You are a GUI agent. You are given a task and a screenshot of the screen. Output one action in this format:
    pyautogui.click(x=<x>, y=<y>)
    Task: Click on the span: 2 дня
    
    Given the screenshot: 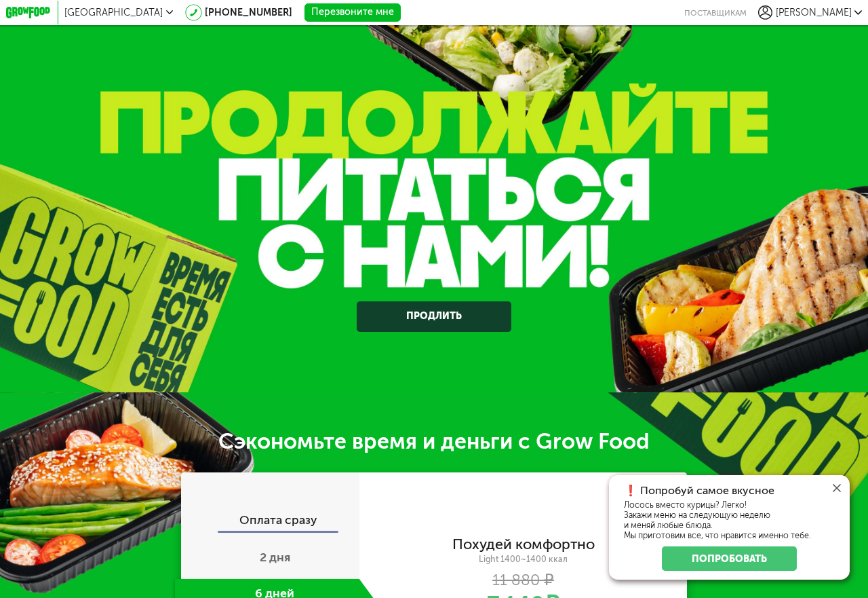 What is the action you would take?
    pyautogui.click(x=275, y=557)
    